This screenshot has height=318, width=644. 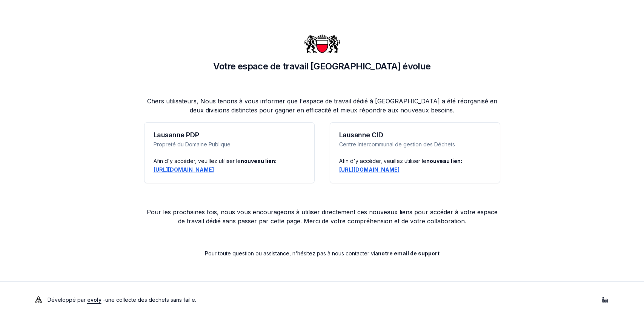 What do you see at coordinates (94, 300) in the screenshot?
I see `a: evoly` at bounding box center [94, 300].